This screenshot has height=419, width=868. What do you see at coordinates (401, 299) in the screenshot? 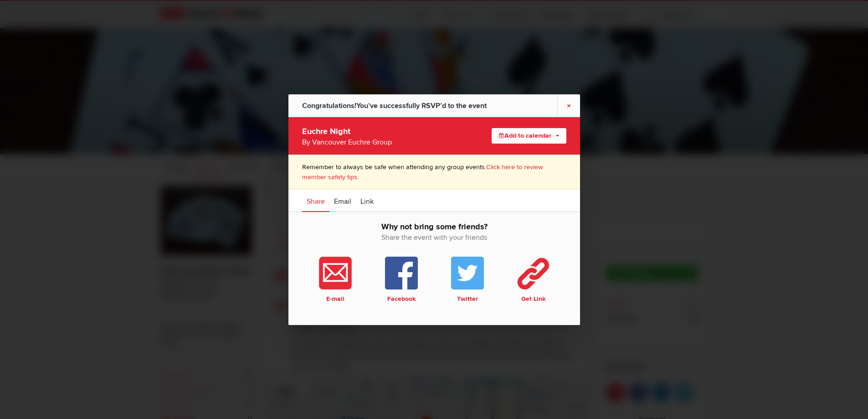
I see `b: Facebook` at bounding box center [401, 299].